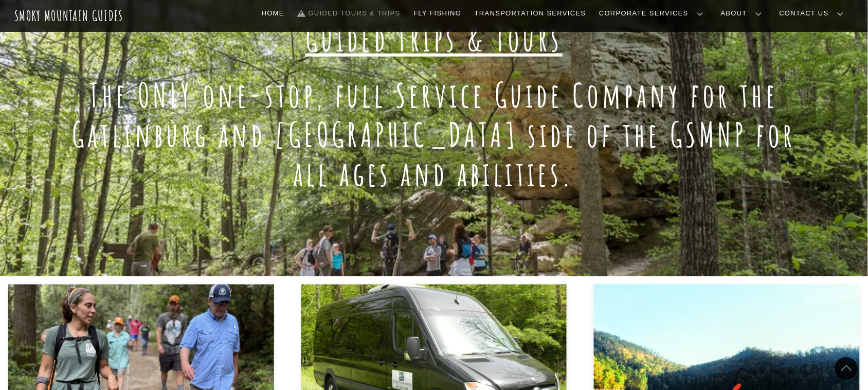 Image resolution: width=868 pixels, height=390 pixels. I want to click on a: Fly Fishing, so click(437, 14).